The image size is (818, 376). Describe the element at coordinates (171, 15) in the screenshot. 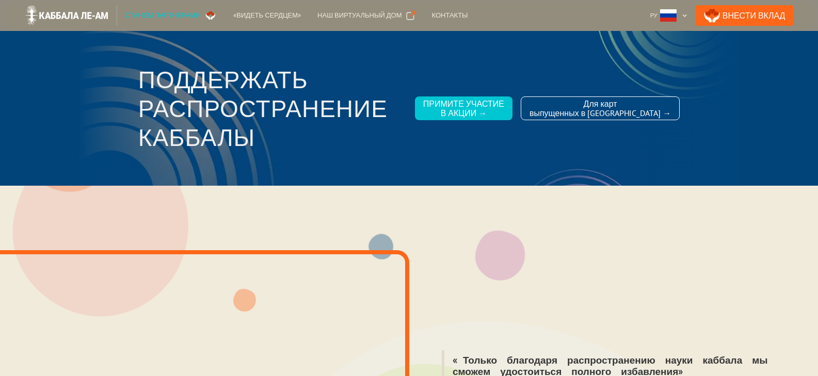

I see `a: Станем партнерами` at that location.